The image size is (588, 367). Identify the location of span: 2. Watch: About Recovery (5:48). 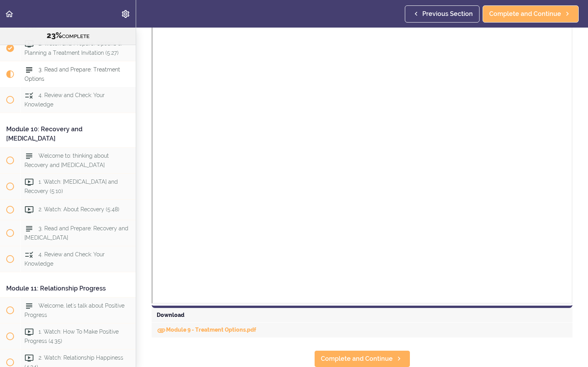
(79, 209).